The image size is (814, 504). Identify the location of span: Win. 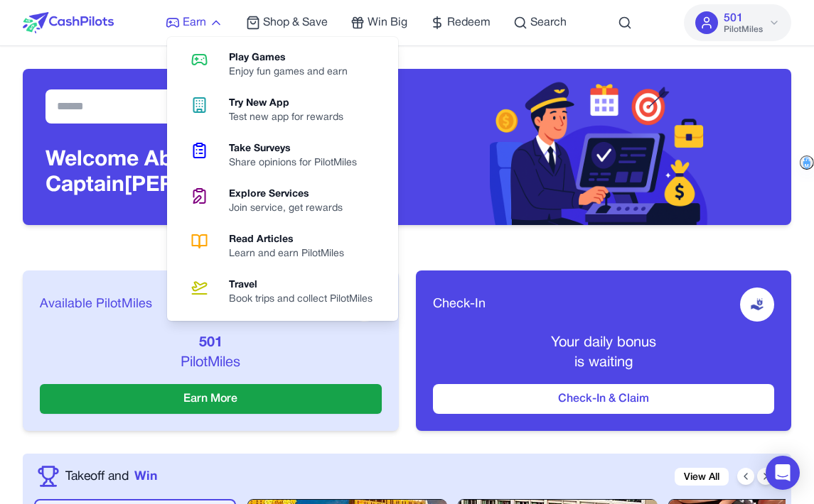
(145, 477).